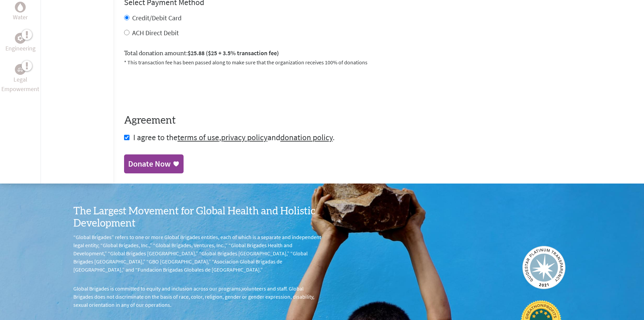  I want to click on img: Engineering, so click(20, 38).